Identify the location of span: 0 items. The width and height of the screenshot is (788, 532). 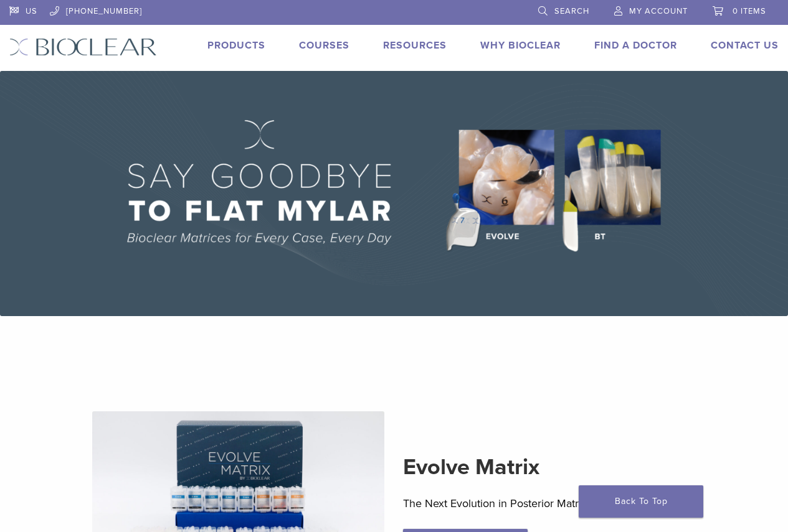
(749, 12).